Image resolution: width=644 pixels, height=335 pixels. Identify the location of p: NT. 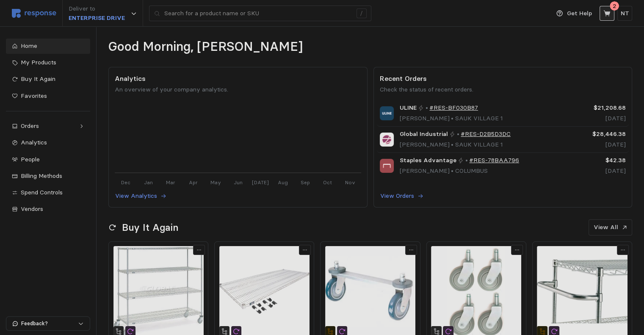
(625, 13).